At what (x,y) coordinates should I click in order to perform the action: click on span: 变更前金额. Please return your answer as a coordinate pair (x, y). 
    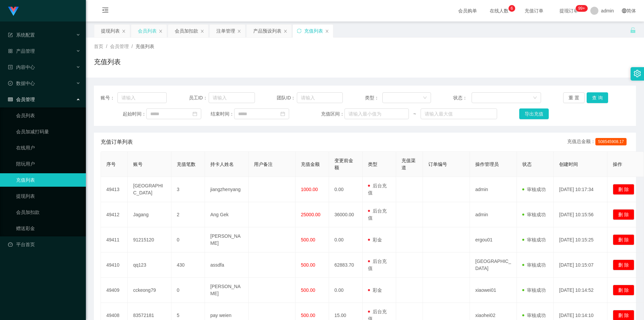
    Looking at the image, I should click on (344, 164).